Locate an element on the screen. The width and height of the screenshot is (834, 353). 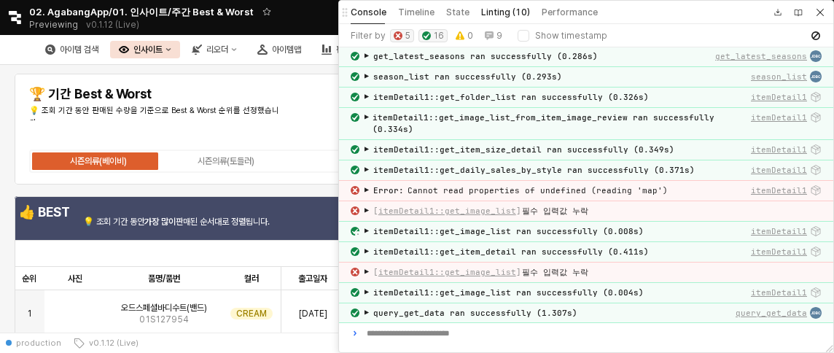
button: v0.1.12 (Live) is located at coordinates (106, 343).